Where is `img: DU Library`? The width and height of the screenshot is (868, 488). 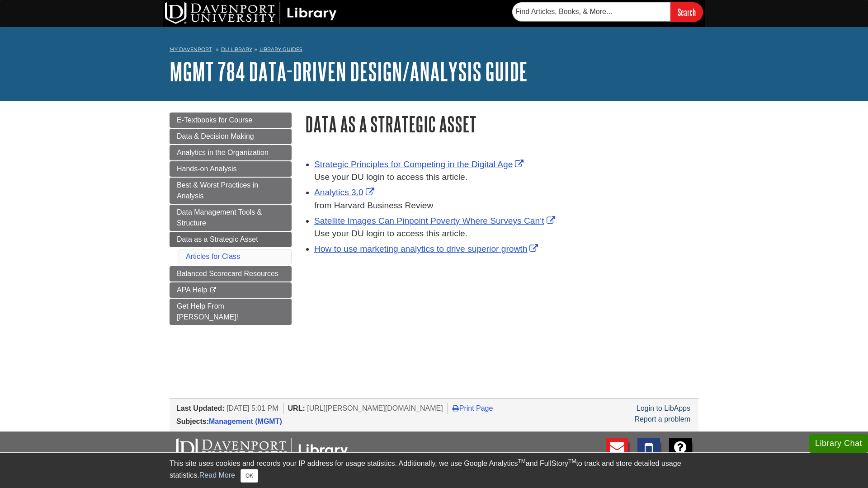 img: DU Library is located at coordinates (251, 13).